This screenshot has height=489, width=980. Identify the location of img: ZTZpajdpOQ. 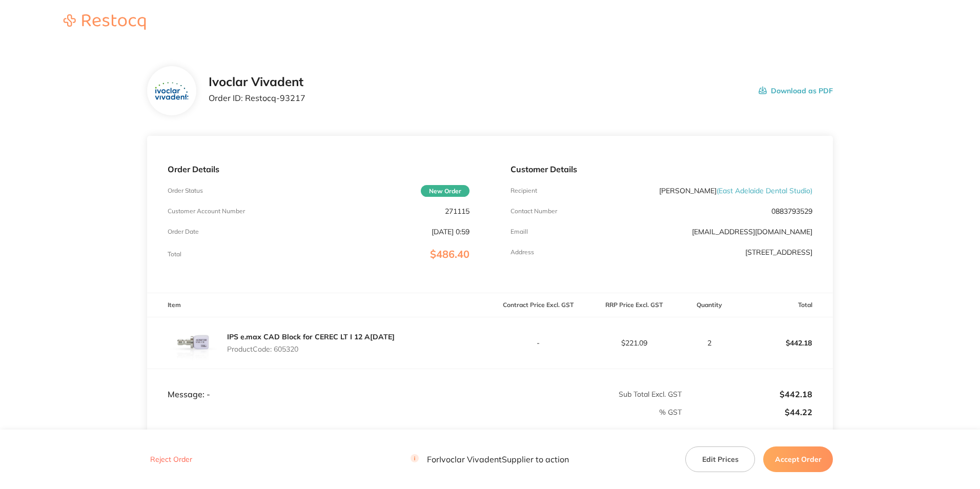
(171, 90).